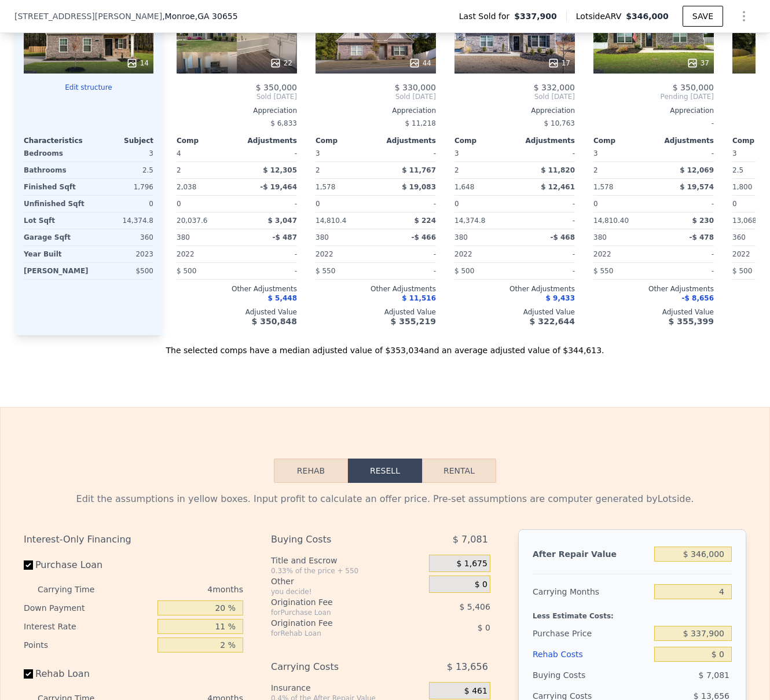 The height and width of the screenshot is (700, 770). Describe the element at coordinates (335, 633) in the screenshot. I see `div: for Rehab Loan` at that location.